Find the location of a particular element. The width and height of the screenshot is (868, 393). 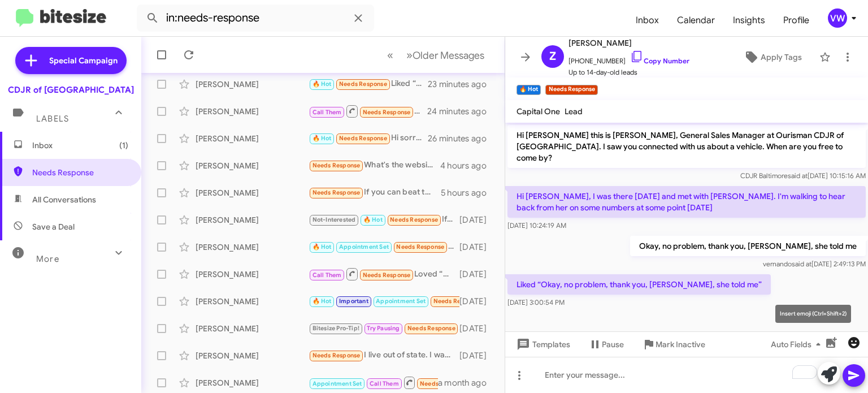

div: a month ago is located at coordinates (467, 383).